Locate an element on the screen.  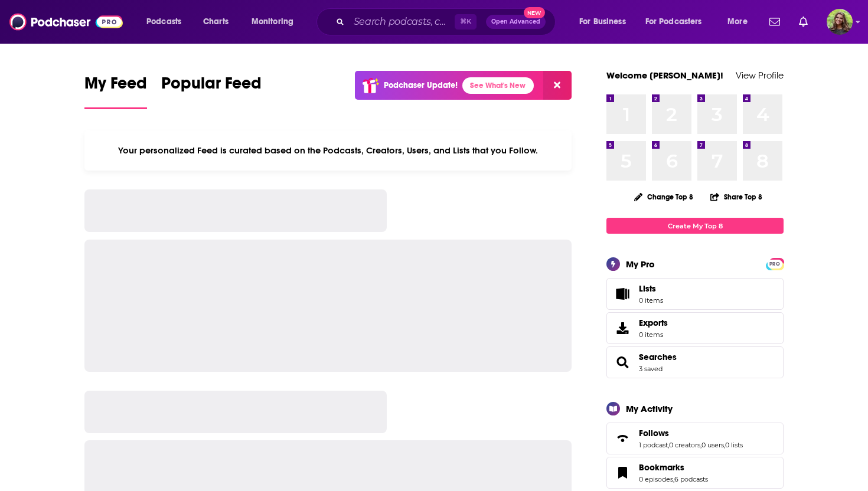
span: Charts is located at coordinates (215, 22).